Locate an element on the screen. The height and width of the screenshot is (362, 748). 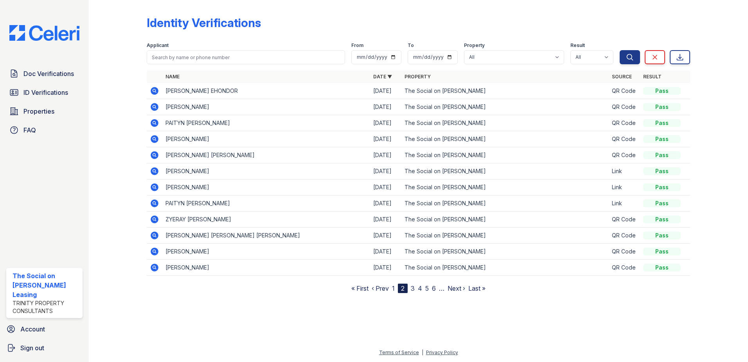
img: CE_Logo_Blue-a8612792a0a2168367f1c8372b55b34899dd931a85d93a1a3d3e32e68fde9ad4.png is located at coordinates (44, 33).